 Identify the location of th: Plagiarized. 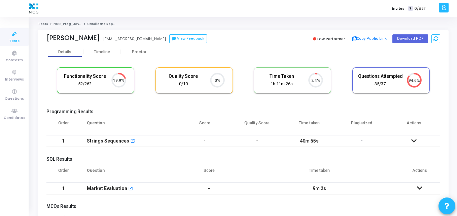
(362, 125).